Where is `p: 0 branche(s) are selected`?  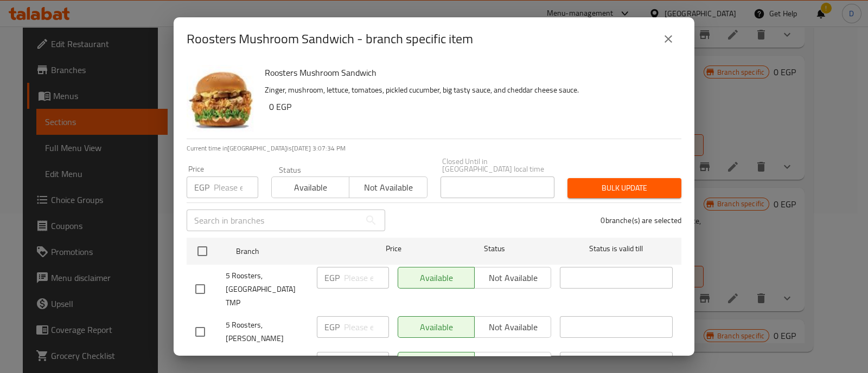 p: 0 branche(s) are selected is located at coordinates (641, 221).